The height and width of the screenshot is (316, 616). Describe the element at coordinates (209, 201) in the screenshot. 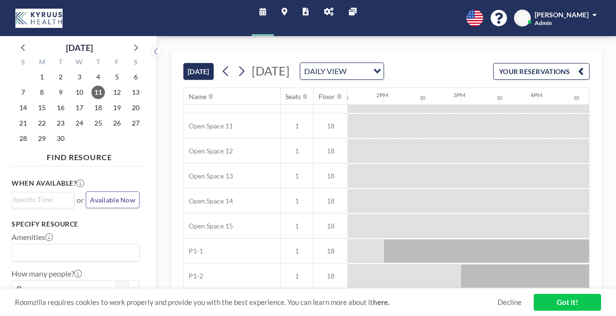

I see `span: Open Space 14` at that location.